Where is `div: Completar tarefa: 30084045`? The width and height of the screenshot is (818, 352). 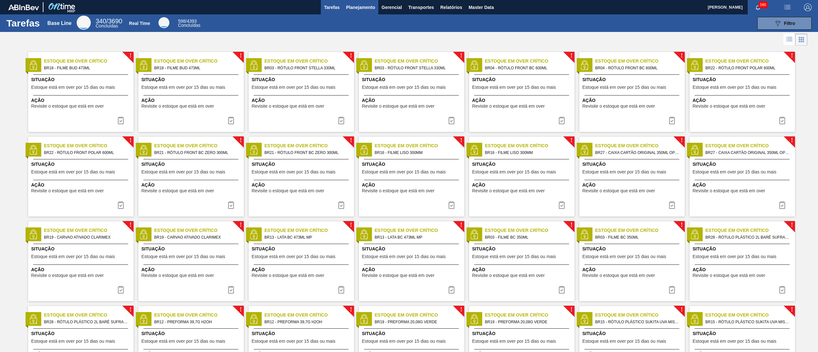
div: Completar tarefa: 30084045 is located at coordinates (672, 290).